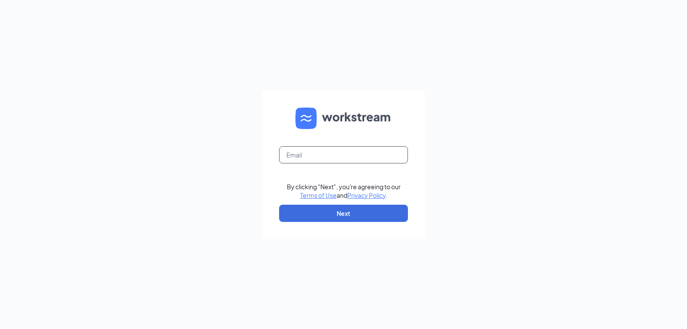  Describe the element at coordinates (344, 118) in the screenshot. I see `img: WS logo and Workstream text` at that location.